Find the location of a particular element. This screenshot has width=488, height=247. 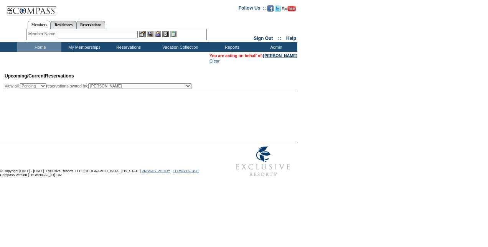

img: Follow us on Twitter is located at coordinates (278, 8).